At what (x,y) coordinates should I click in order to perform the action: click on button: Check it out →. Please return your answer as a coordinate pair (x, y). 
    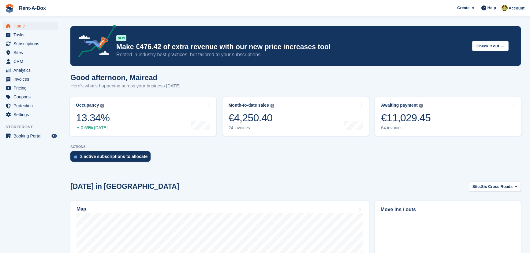
    Looking at the image, I should click on (490, 46).